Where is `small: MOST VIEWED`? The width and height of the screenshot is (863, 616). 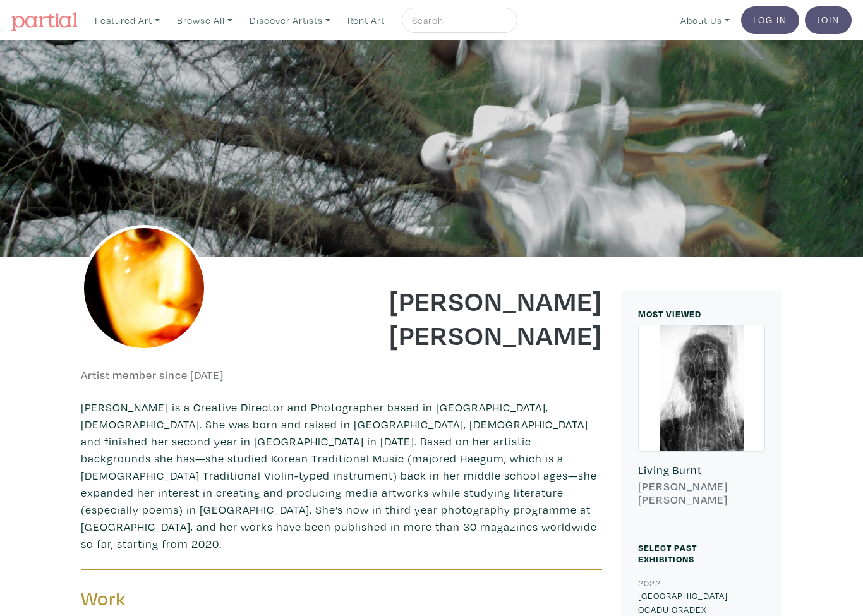
small: MOST VIEWED is located at coordinates (669, 314).